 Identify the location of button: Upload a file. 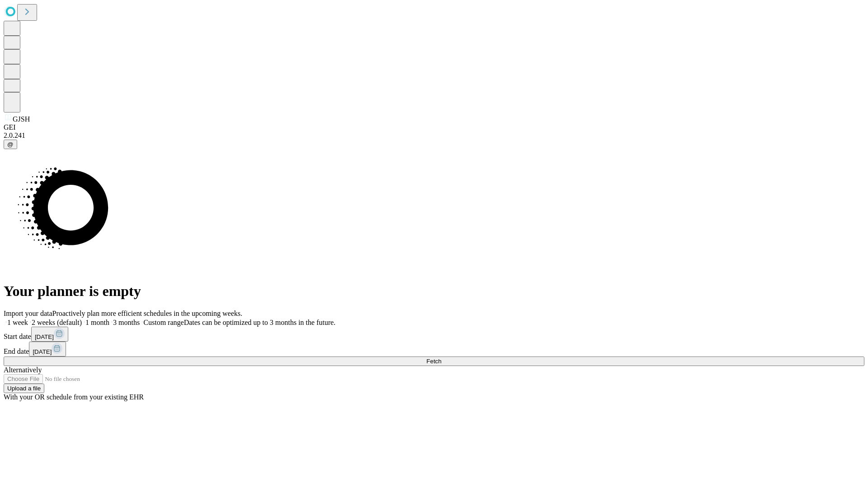
(24, 388).